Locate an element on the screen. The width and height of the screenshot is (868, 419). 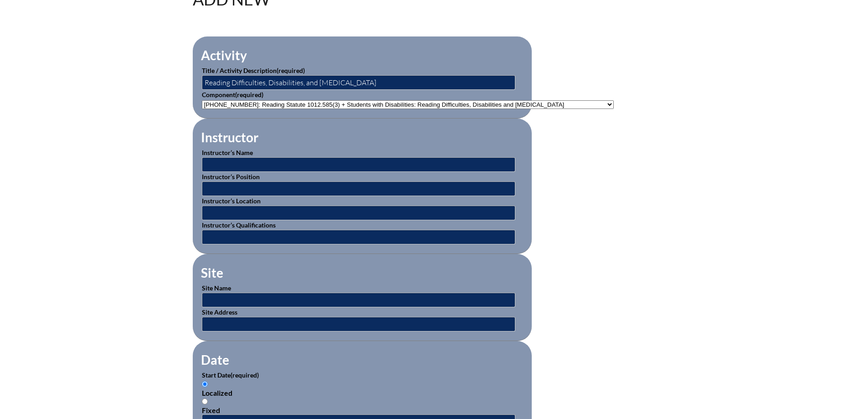
label: Site Name is located at coordinates (217, 288).